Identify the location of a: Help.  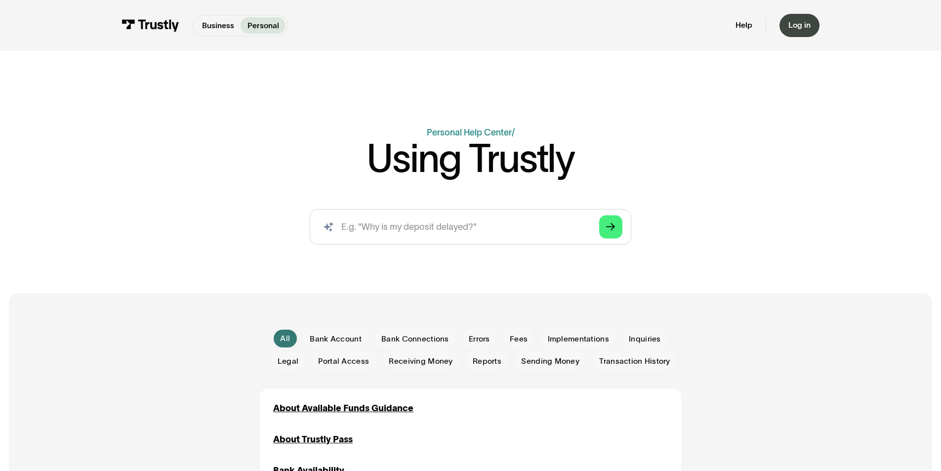
(744, 25).